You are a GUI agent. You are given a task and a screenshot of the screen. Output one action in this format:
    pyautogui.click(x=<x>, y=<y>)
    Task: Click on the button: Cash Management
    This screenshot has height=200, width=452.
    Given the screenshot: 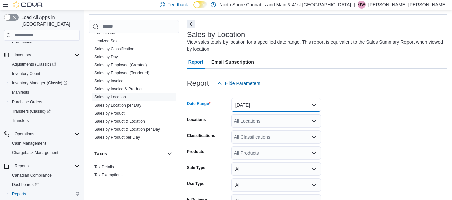 What is the action you would take?
    pyautogui.click(x=45, y=144)
    